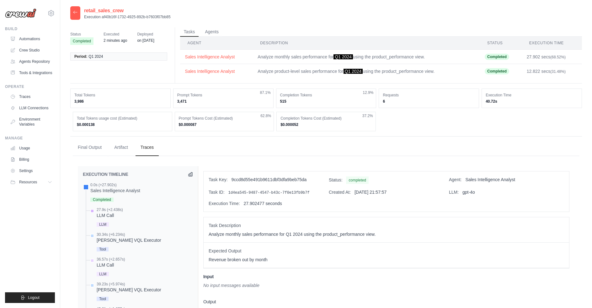 Image resolution: width=592 pixels, height=308 pixels. Describe the element at coordinates (127, 11) in the screenshot. I see `h2: retail_sales_crew` at that location.